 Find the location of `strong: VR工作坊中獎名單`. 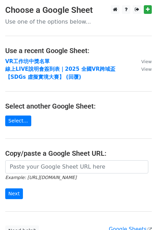

strong: VR工作坊中獎名單 is located at coordinates (27, 62).